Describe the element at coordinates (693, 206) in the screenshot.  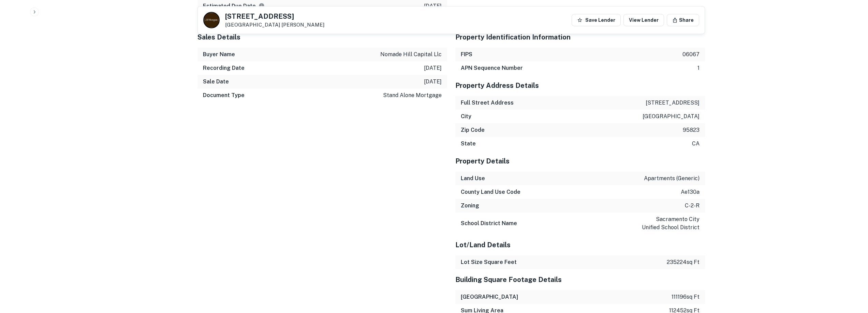
I see `p: c-2-r` at that location.